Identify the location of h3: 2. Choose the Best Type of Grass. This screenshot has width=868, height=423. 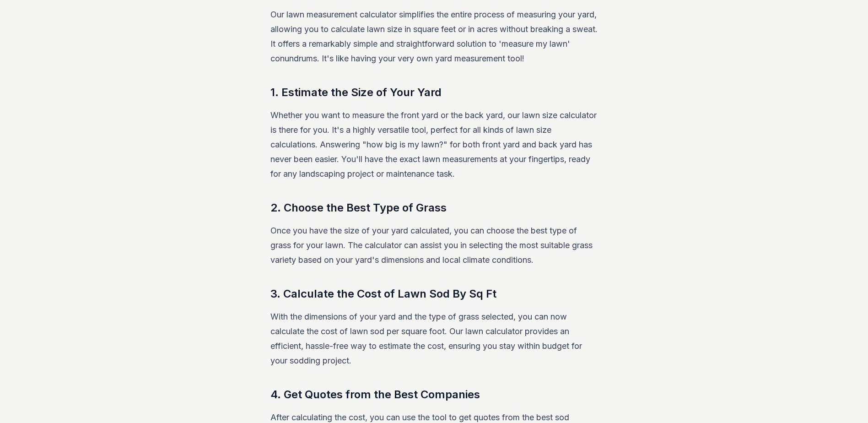
(434, 208).